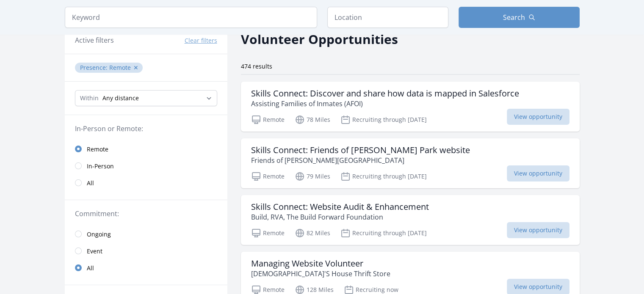  What do you see at coordinates (146, 214) in the screenshot?
I see `legend: Commitment:` at bounding box center [146, 214].